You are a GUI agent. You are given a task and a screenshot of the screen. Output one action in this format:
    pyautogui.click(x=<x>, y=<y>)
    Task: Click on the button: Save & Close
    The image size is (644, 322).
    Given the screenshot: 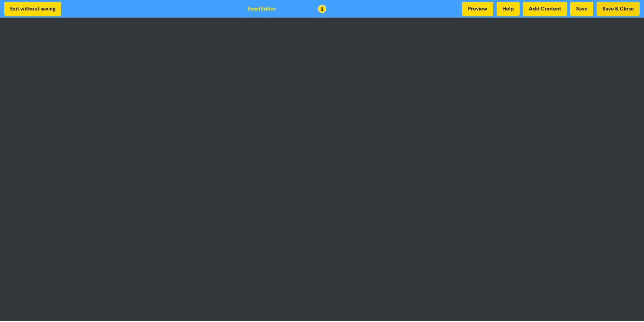 What is the action you would take?
    pyautogui.click(x=618, y=9)
    